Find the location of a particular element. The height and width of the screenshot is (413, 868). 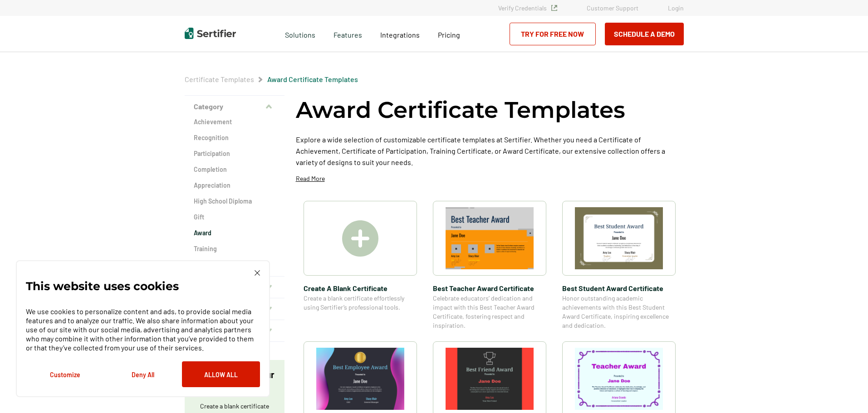

a: Login is located at coordinates (675, 8).